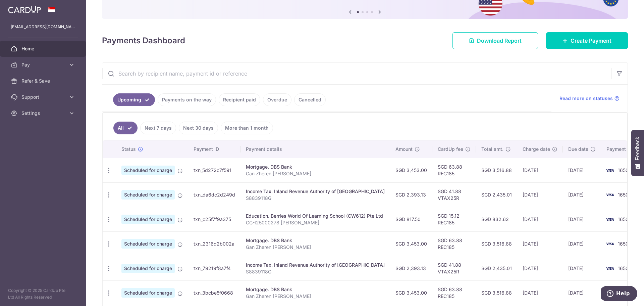 This screenshot has height=306, width=644. Describe the element at coordinates (214, 219) in the screenshot. I see `td: txn_c25f7f9a375` at that location.